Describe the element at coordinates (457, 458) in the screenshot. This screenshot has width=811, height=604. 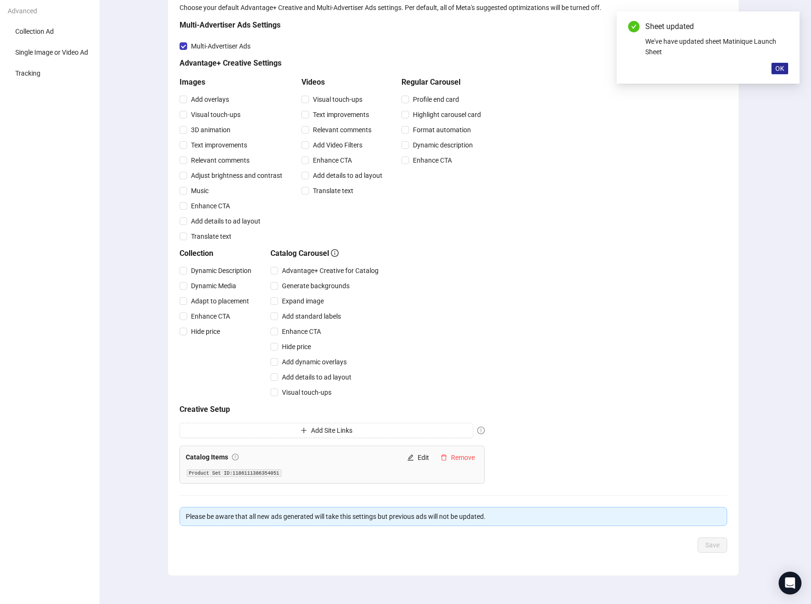
I see `button: Remove` at that location.